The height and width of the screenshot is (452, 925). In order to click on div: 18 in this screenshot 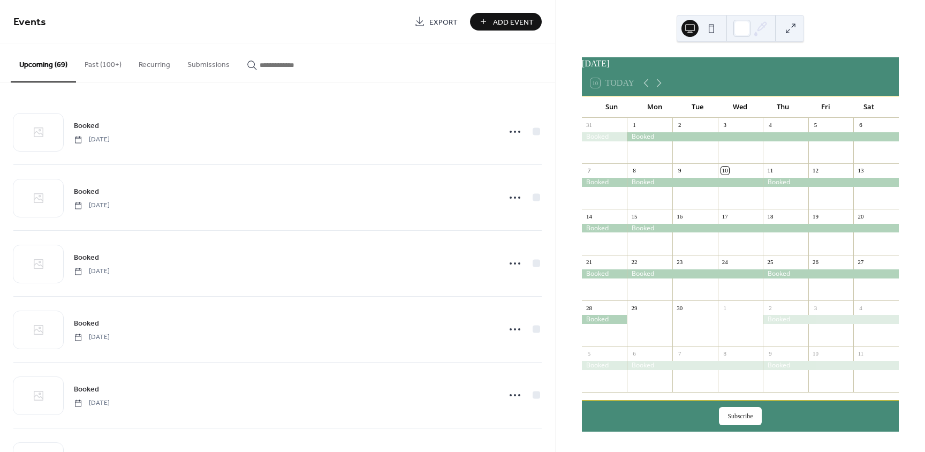, I will do `click(770, 216)`.